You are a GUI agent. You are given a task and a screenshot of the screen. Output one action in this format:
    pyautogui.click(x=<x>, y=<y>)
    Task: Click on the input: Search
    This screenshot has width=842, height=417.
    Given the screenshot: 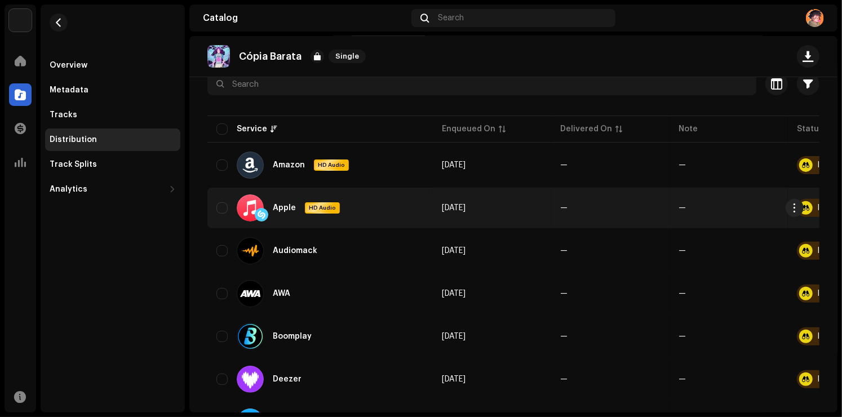 What is the action you would take?
    pyautogui.click(x=482, y=84)
    